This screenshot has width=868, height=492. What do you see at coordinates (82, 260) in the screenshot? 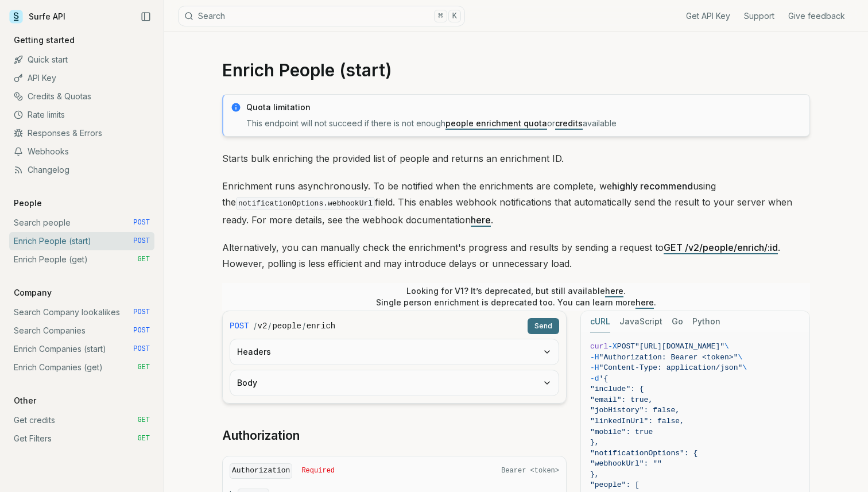
I see `a: Enrich People (get) GET` at bounding box center [82, 260].